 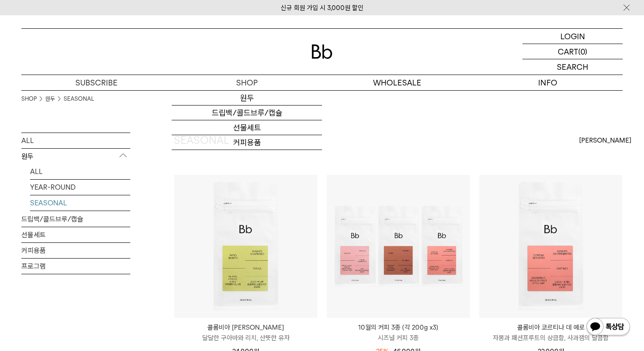 I want to click on p: SUBSCRIBE, so click(x=96, y=82).